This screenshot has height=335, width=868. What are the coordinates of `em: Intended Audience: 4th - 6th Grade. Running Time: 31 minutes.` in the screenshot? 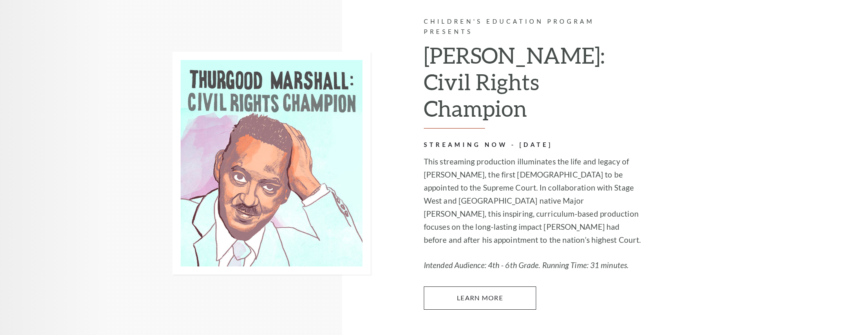 It's located at (526, 265).